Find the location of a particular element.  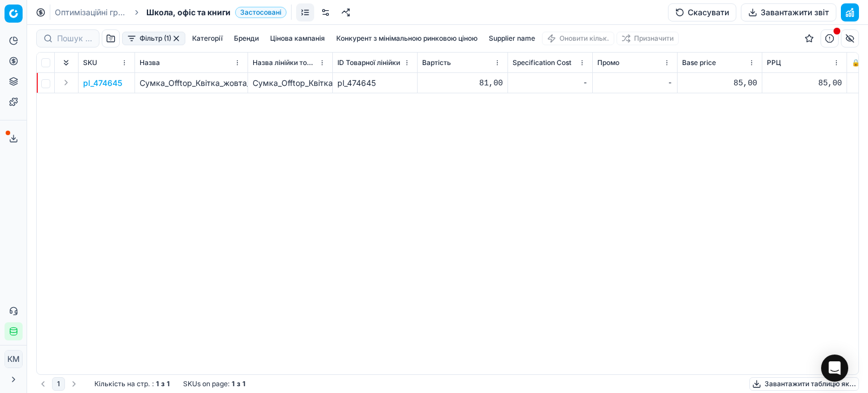

a: Оптимізаційні групи is located at coordinates (91, 13).